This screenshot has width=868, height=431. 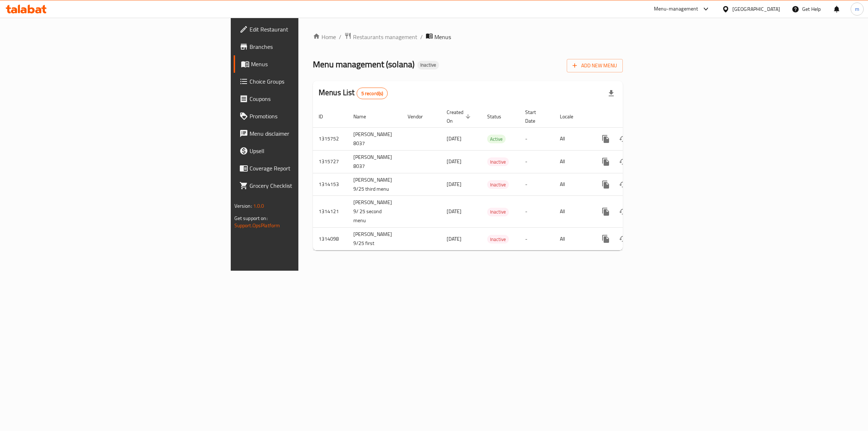 I want to click on span: Coverage Report, so click(x=310, y=168).